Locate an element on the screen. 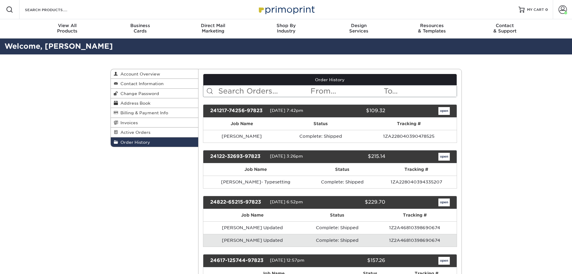 The image size is (572, 274). div: 24617-125744-97823 is located at coordinates (238, 260).